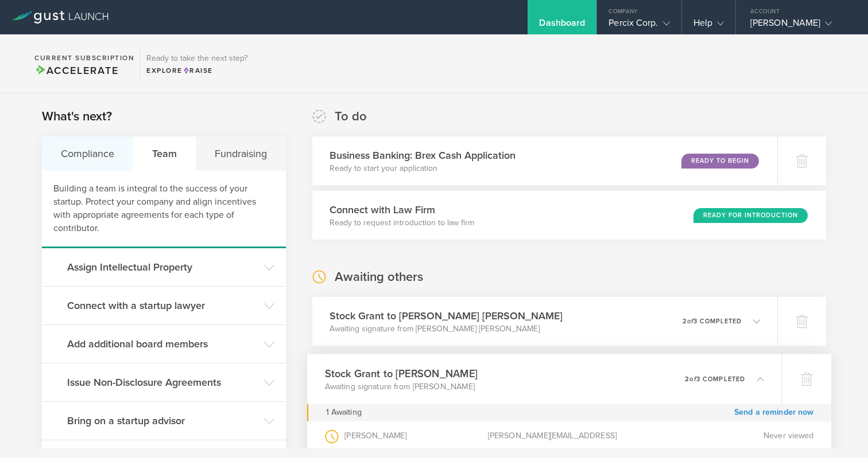 The height and width of the screenshot is (458, 868). Describe the element at coordinates (77, 116) in the screenshot. I see `h2: What's next?` at that location.